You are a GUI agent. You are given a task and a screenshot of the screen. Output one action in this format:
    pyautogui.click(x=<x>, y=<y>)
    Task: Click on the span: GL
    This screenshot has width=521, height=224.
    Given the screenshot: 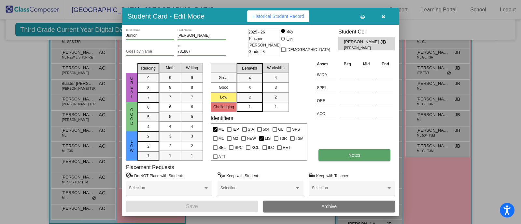 What is the action you would take?
    pyautogui.click(x=280, y=129)
    